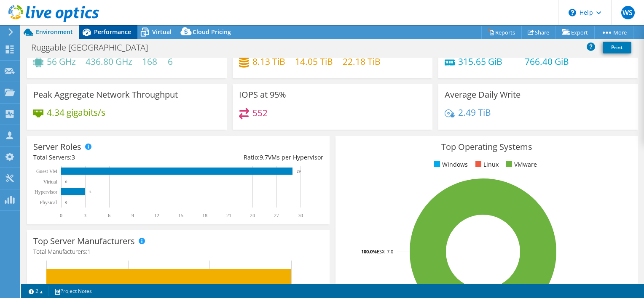  I want to click on h3: Top Server Manufacturers, so click(84, 241).